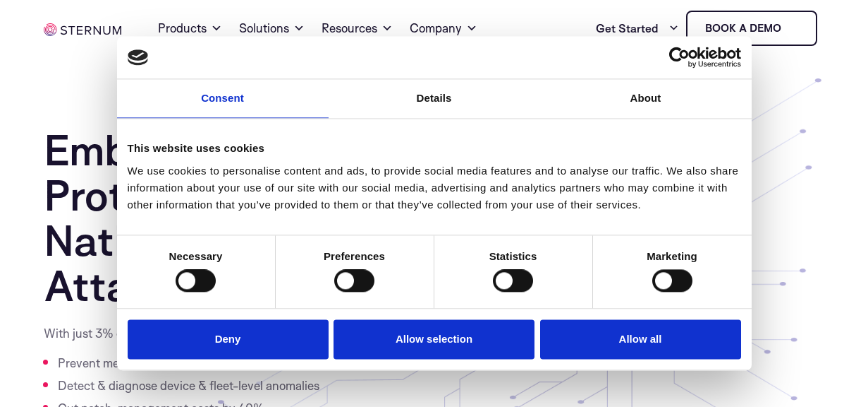  I want to click on a: Products, so click(189, 28).